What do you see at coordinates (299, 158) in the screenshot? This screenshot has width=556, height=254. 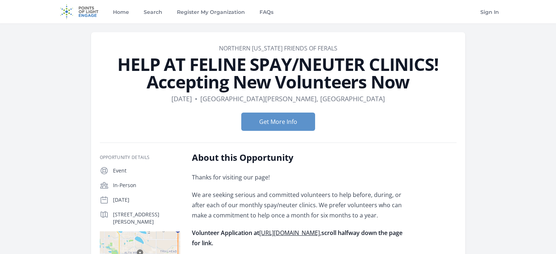 I see `h2: About this Opportunity` at bounding box center [299, 158].